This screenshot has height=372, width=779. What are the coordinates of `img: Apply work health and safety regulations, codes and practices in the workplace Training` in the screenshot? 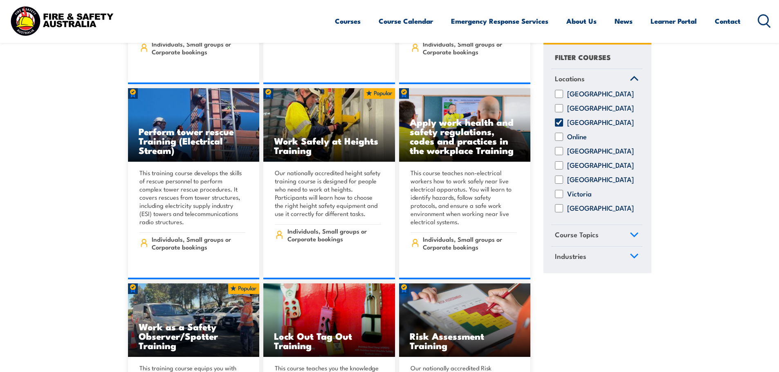 It's located at (465, 125).